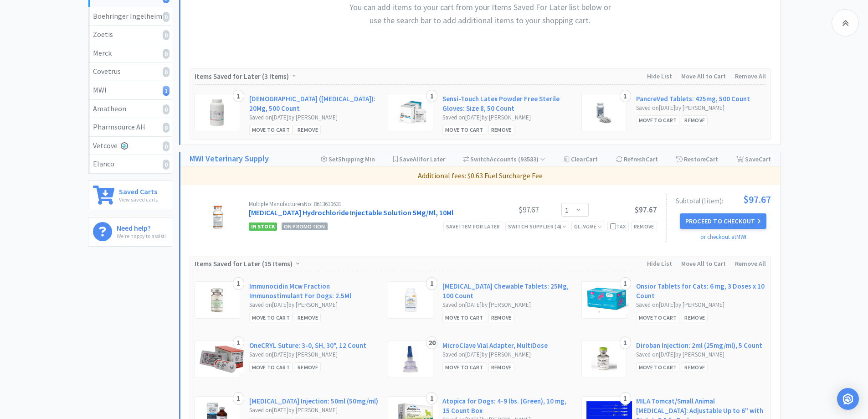 The width and height of the screenshot is (868, 419). What do you see at coordinates (723, 237) in the screenshot?
I see `a: or checkout at MWI` at bounding box center [723, 237].